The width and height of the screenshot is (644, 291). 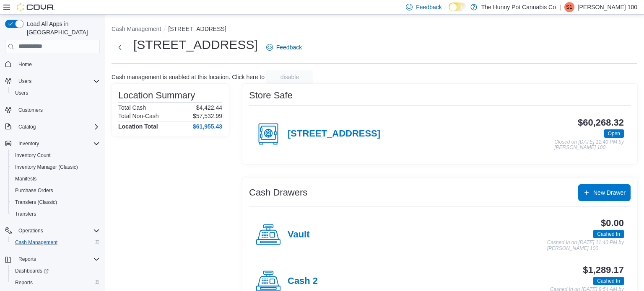 I want to click on p: $4,422.44, so click(x=209, y=108).